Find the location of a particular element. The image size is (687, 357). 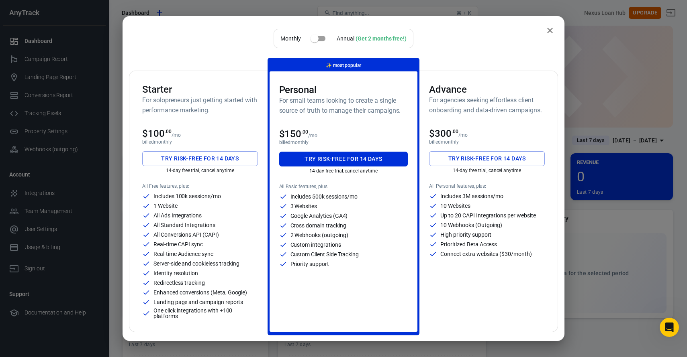

p: Redirectless tracking is located at coordinates (179, 283).